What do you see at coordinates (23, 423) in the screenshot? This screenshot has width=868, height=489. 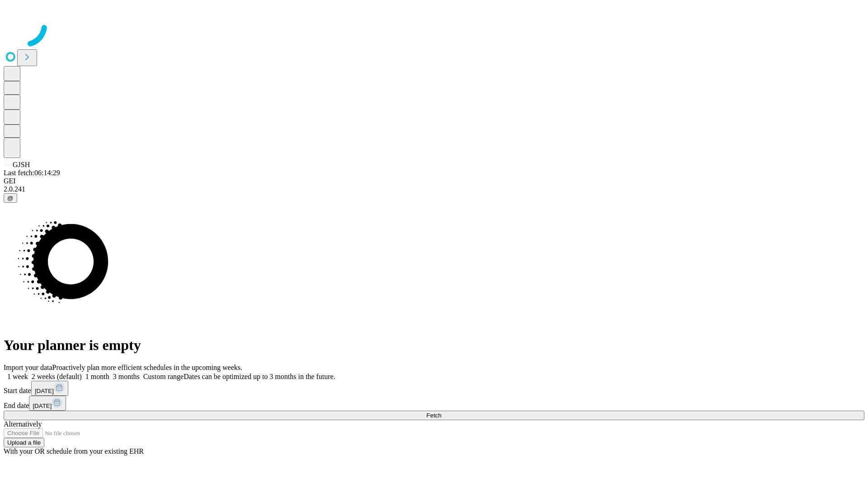 I see `span: Alternatively` at bounding box center [23, 423].